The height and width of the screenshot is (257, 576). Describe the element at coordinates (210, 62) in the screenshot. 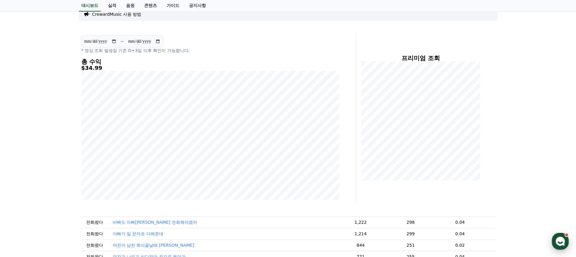

I see `h4: 총 수익` at that location.